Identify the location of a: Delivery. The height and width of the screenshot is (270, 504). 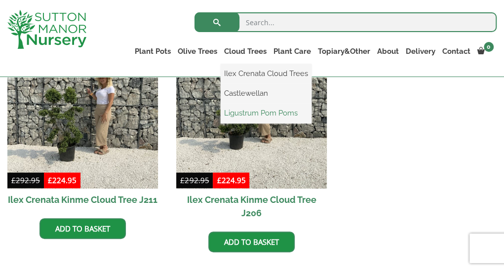
(420, 51).